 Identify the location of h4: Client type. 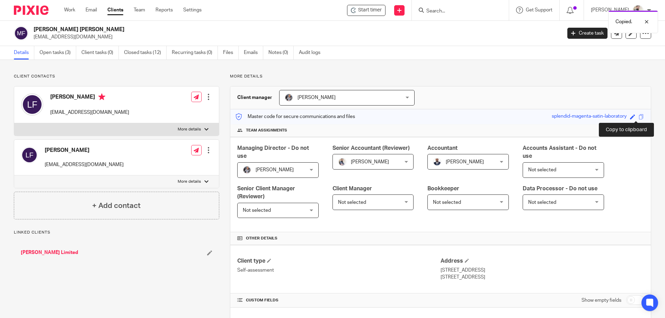
(338, 261).